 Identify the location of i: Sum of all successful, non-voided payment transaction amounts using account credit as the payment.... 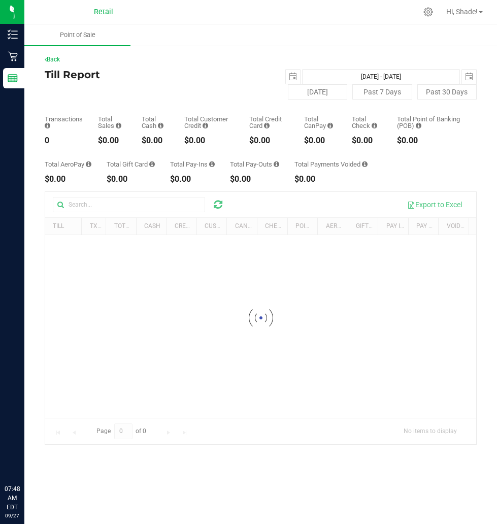
(205, 125).